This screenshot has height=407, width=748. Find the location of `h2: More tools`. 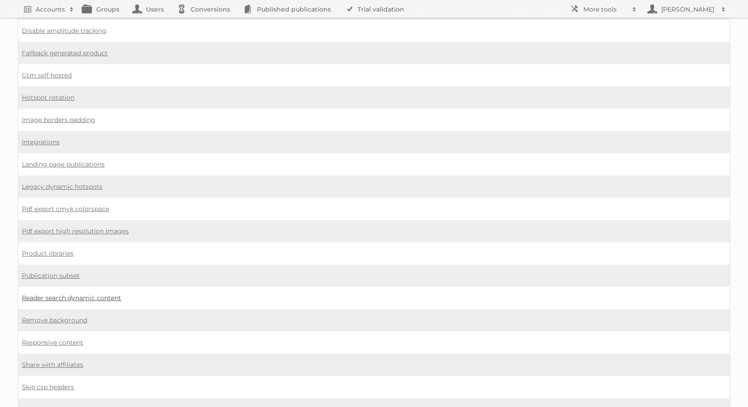

h2: More tools is located at coordinates (606, 9).